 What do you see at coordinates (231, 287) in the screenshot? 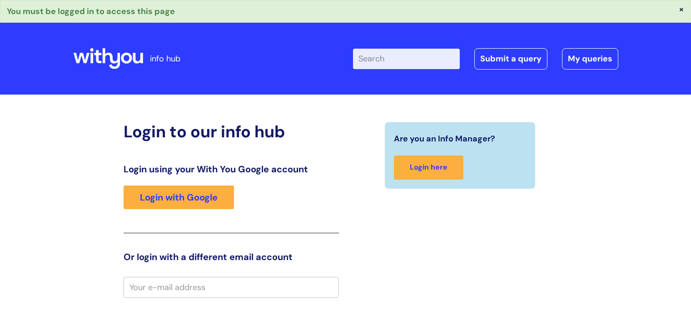
I see `input: Your e-mail address` at bounding box center [231, 287].